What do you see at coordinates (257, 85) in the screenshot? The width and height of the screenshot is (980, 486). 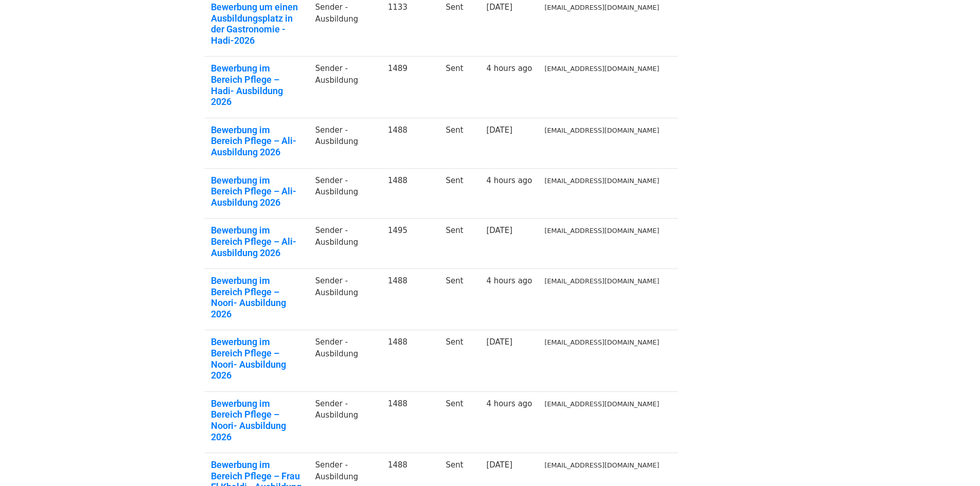 I see `a: Bewerbung im Bereich Pflege – Hadi- Ausbildung 2026` at bounding box center [257, 85].